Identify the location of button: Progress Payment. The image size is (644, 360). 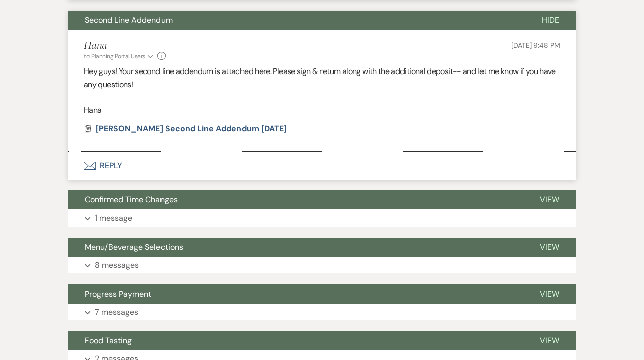
(296, 294).